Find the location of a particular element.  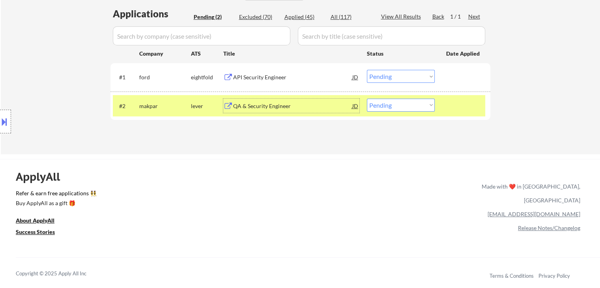

div: 1 / 1 is located at coordinates (459, 17).